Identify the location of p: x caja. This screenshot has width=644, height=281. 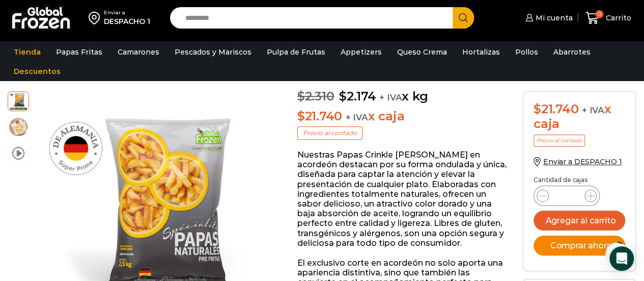
(403, 116).